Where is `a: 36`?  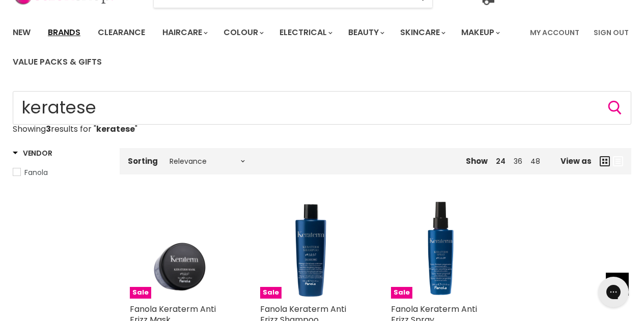 a: 36 is located at coordinates (518, 161).